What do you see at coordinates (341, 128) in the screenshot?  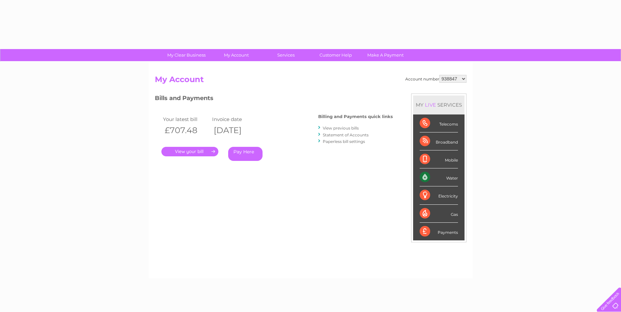 I see `a: View previous bills` at bounding box center [341, 128].